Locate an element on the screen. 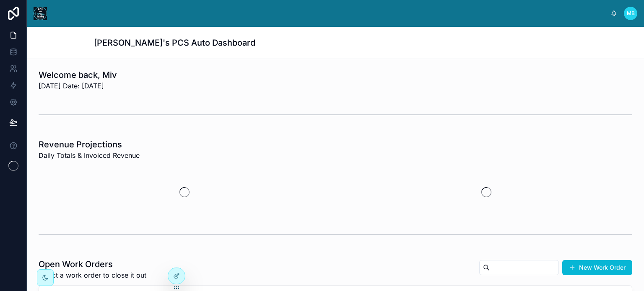 The image size is (644, 291). h1: Open Work Orders is located at coordinates (92, 264).